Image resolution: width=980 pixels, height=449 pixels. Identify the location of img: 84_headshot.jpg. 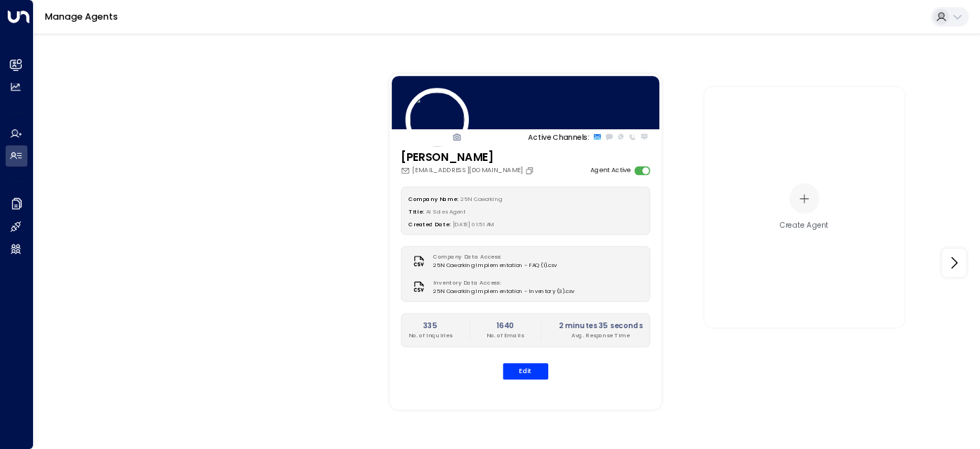
(438, 119).